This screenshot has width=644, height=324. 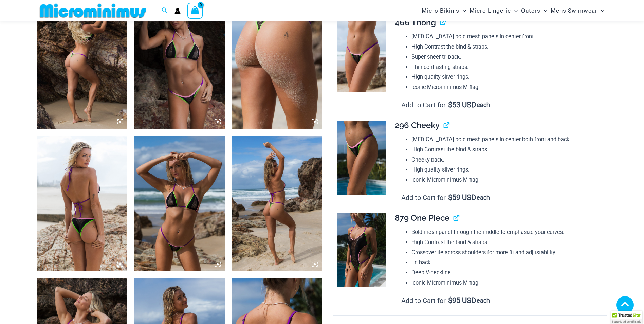 What do you see at coordinates (506, 263) in the screenshot?
I see `li: Tri back.` at bounding box center [506, 263].